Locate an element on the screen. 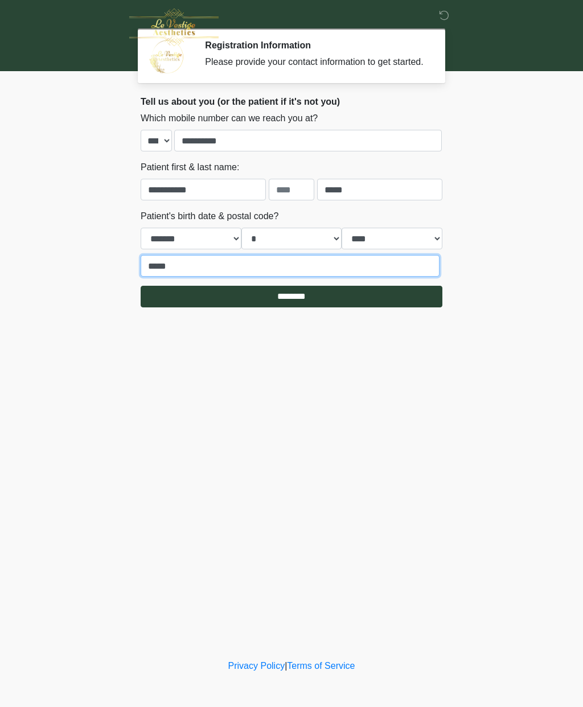  h2: Tell us about you (or the patient if it's not you) is located at coordinates (291, 101).